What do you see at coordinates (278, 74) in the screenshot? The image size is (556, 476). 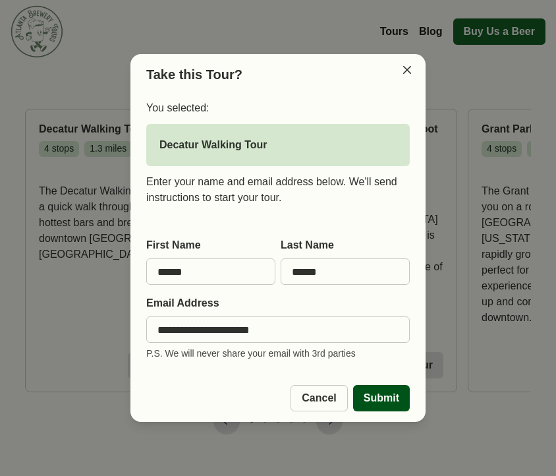 I see `header: Take this Tour?` at bounding box center [278, 74].